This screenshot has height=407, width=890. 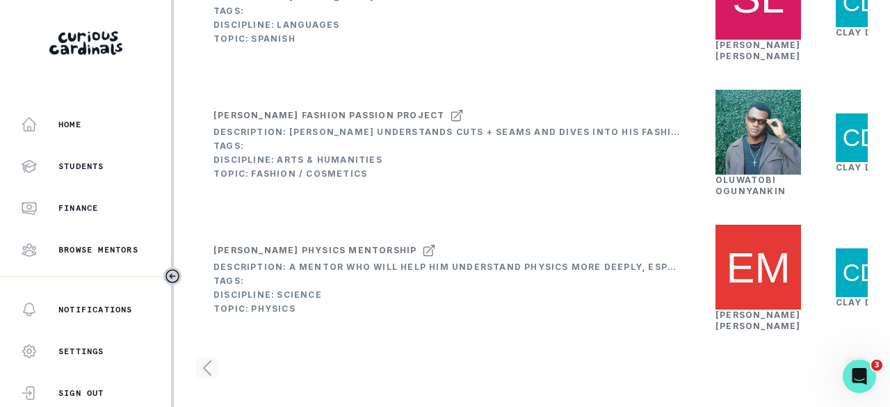 I want to click on p: Sign Out, so click(x=81, y=393).